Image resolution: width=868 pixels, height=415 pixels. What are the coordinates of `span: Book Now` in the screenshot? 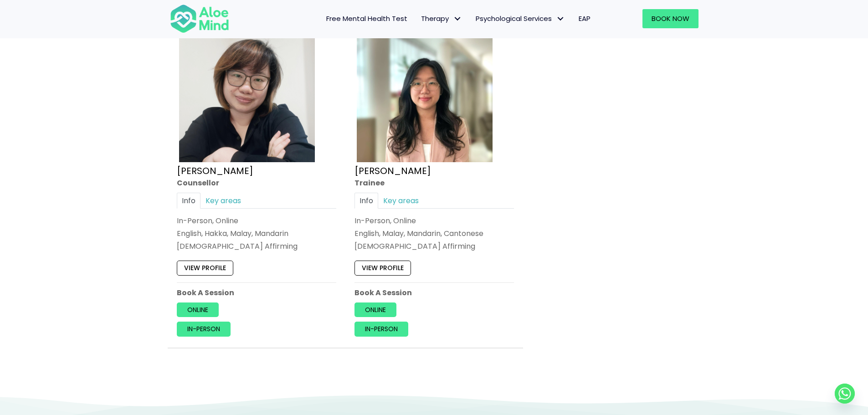 It's located at (670, 18).